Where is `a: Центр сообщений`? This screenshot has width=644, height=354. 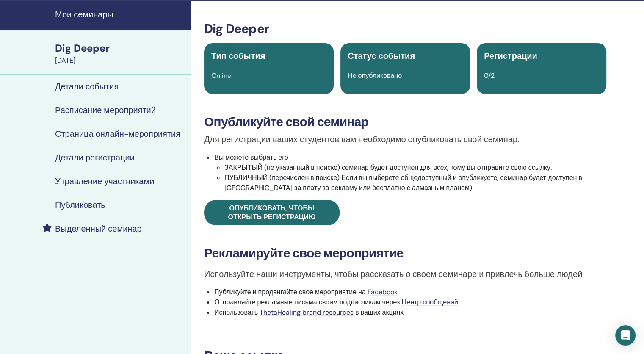 a: Центр сообщений is located at coordinates (430, 302).